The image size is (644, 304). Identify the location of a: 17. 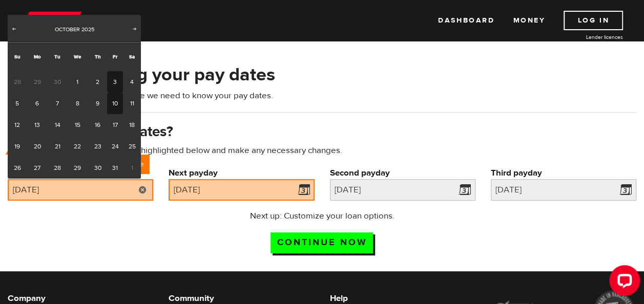
(115, 125).